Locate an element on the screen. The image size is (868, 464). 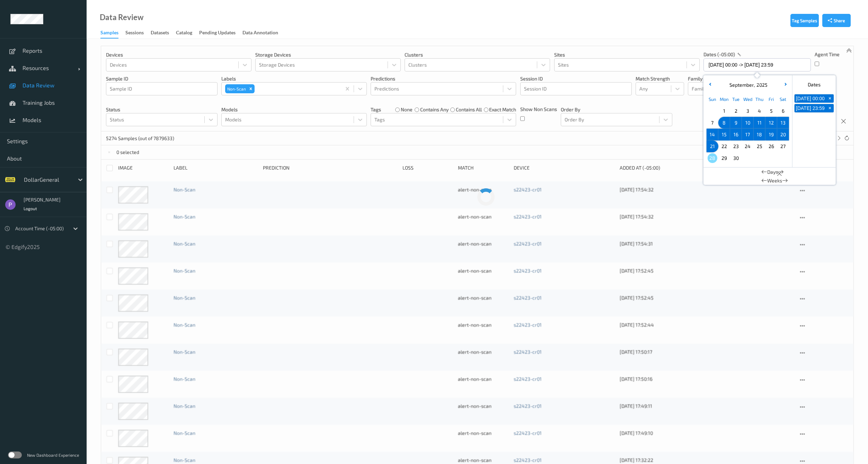
span: 7 is located at coordinates (713, 122).